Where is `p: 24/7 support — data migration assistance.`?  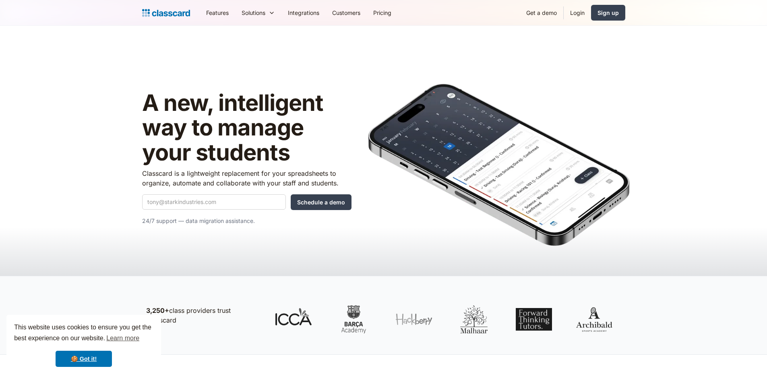
p: 24/7 support — data migration assistance. is located at coordinates (247, 221).